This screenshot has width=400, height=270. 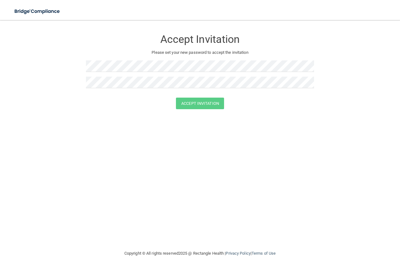 What do you see at coordinates (264, 253) in the screenshot?
I see `a: Terms of Use` at bounding box center [264, 253].